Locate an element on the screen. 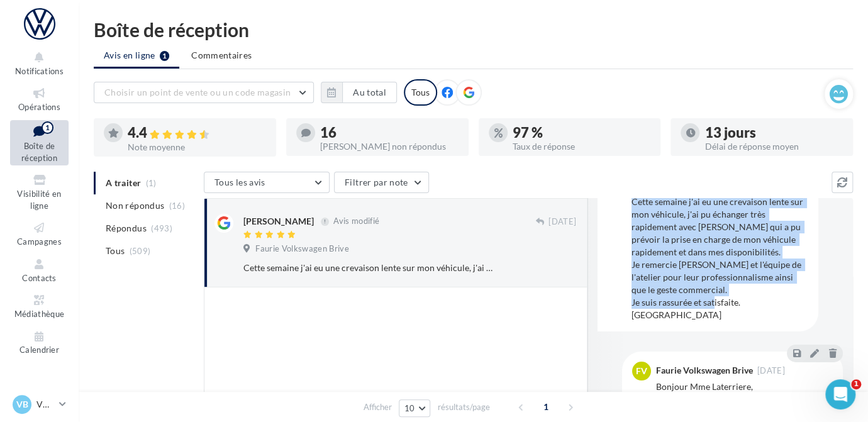 The height and width of the screenshot is (422, 868). div: Boîte de réception is located at coordinates (473, 29).